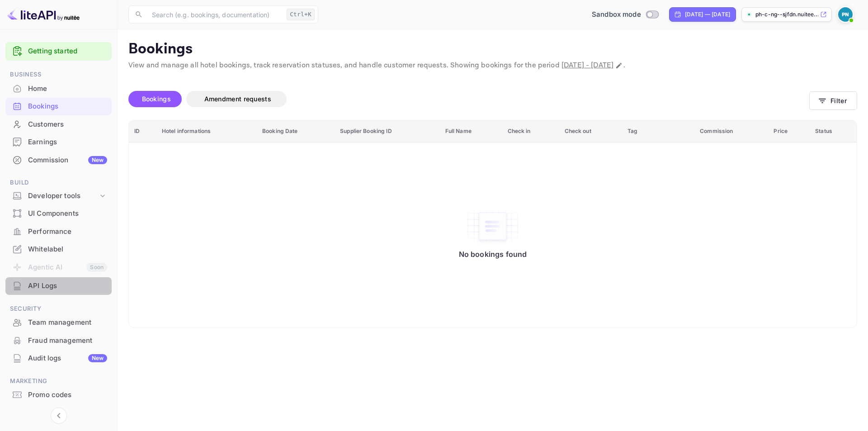 This screenshot has height=431, width=868. I want to click on th: Check in, so click(530, 131).